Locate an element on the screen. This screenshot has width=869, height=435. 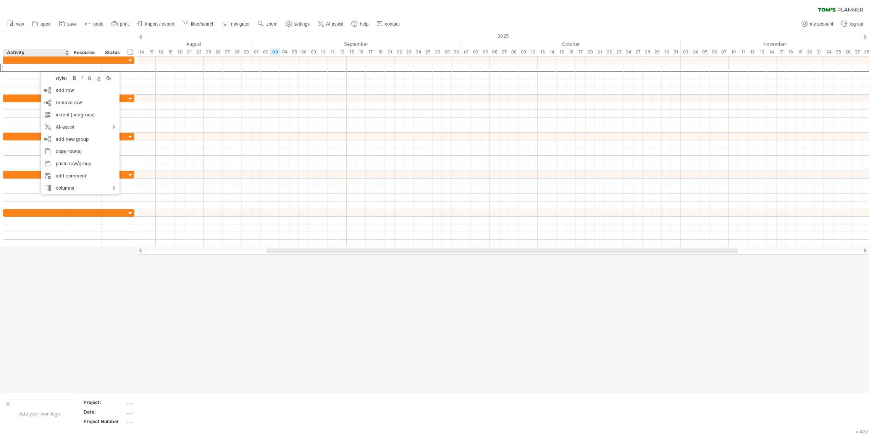
div: Tuesday, 26 August 2025 is located at coordinates (218, 52).